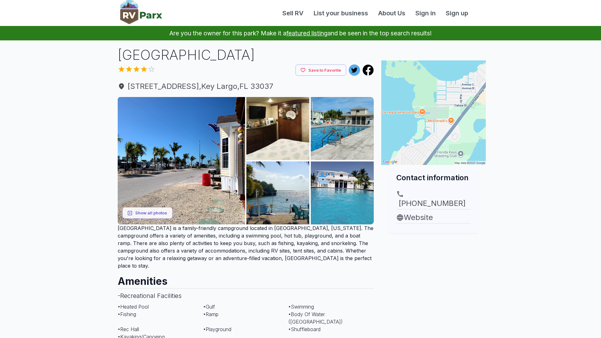 The width and height of the screenshot is (601, 338). What do you see at coordinates (321, 70) in the screenshot?
I see `button: Save to Favorite` at bounding box center [321, 70].